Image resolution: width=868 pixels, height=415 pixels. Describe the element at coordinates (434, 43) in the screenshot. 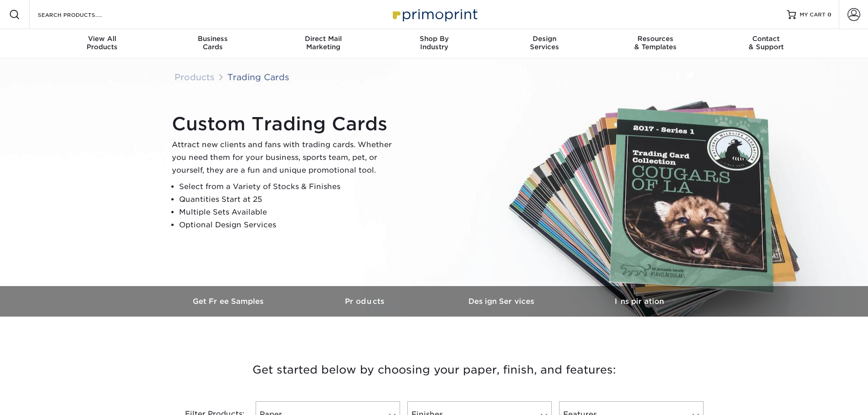

I see `div: Industry` at that location.